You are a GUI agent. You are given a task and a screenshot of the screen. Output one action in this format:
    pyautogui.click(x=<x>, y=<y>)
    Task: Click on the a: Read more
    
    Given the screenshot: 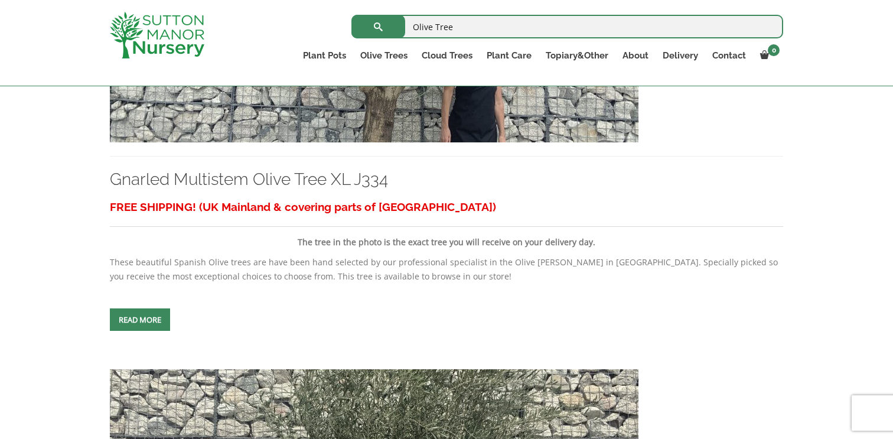 What is the action you would take?
    pyautogui.click(x=140, y=320)
    